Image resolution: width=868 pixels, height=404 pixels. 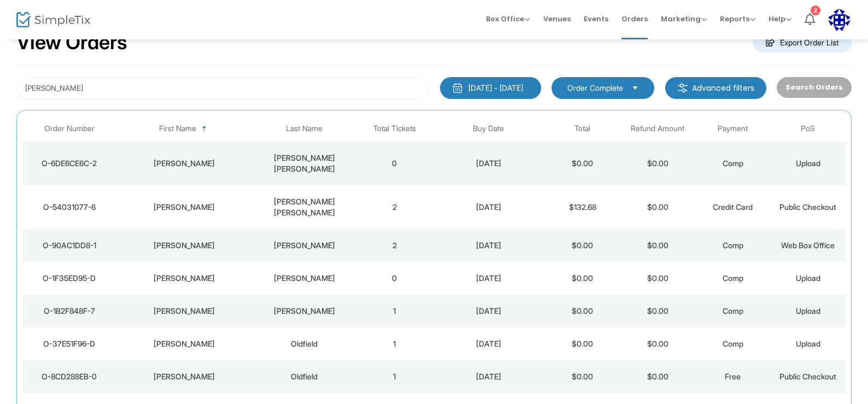 What do you see at coordinates (70, 129) in the screenshot?
I see `span: Order Number` at bounding box center [70, 129].